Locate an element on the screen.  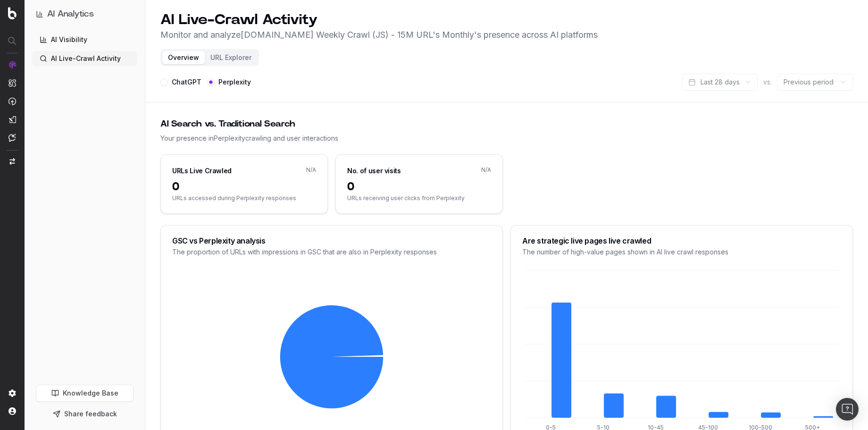
div: AI Search vs. Traditional Search is located at coordinates (506, 124).